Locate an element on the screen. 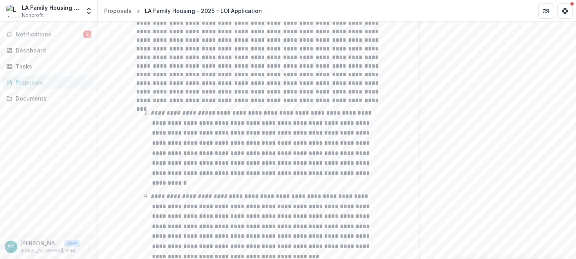  button: Notifications2 is located at coordinates (49, 34).